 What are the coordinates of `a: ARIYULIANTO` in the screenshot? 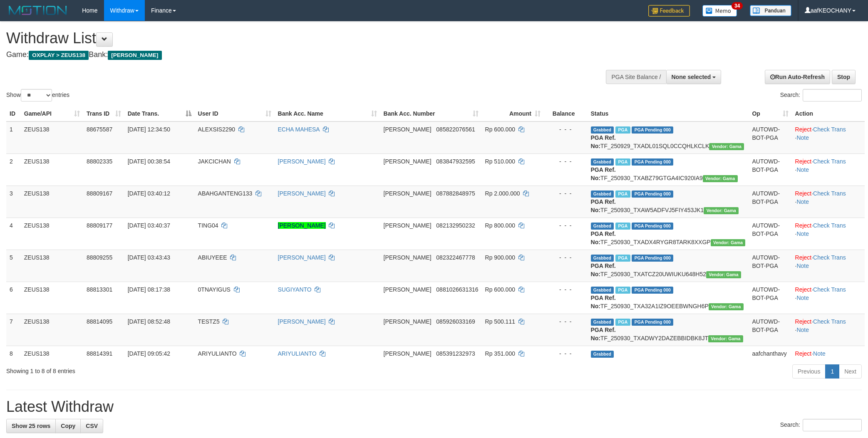 It's located at (297, 353).